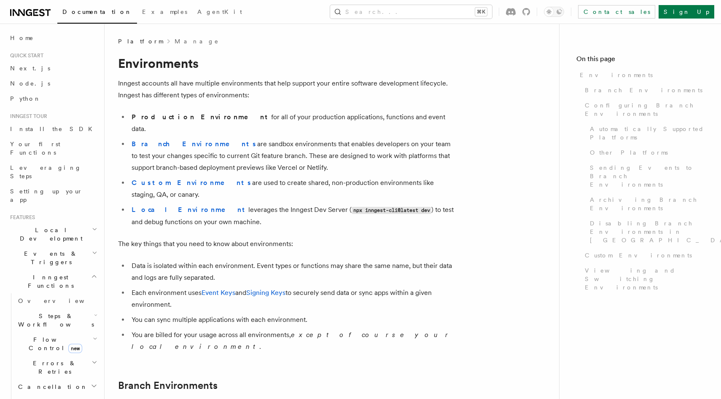 The height and width of the screenshot is (399, 721). What do you see at coordinates (643, 110) in the screenshot?
I see `a: Configuring Branch Environments` at bounding box center [643, 110].